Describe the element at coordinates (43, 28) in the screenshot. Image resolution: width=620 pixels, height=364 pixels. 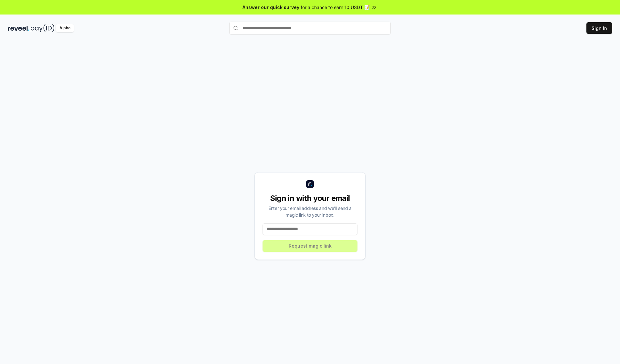
I see `img: pay_id` at that location.